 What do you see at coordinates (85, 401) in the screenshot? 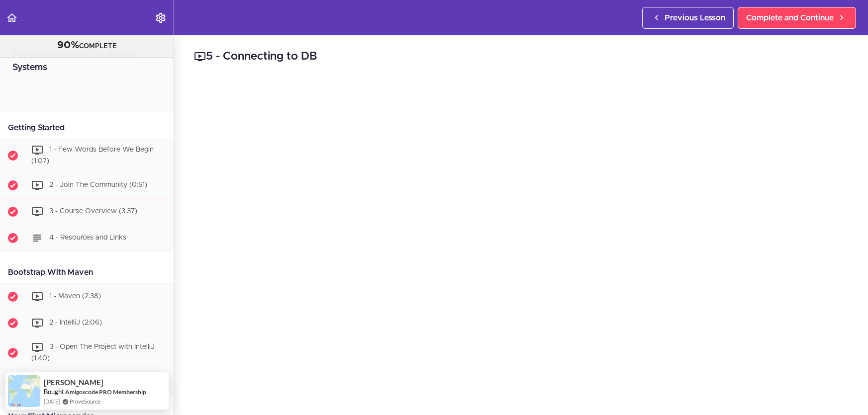
I see `a: ProveSource` at bounding box center [85, 401].